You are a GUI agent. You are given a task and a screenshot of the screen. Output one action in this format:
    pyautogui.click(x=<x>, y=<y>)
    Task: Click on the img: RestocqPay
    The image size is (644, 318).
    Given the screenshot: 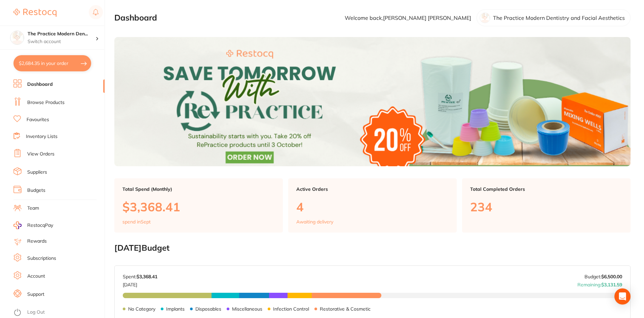 What is the action you would take?
    pyautogui.click(x=17, y=225)
    